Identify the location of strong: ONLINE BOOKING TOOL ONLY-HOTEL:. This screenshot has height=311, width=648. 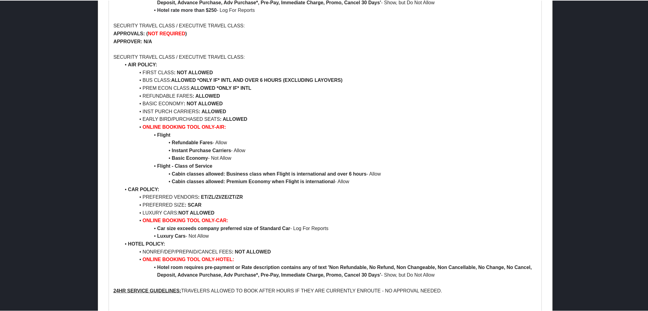
(188, 259).